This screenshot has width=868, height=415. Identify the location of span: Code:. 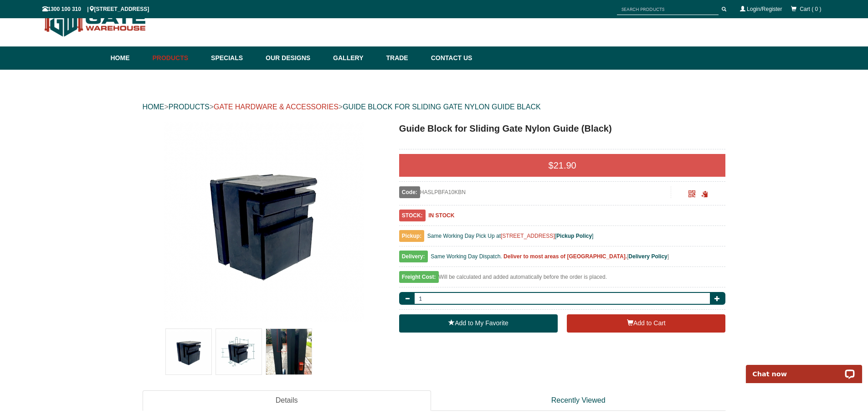
(409, 192).